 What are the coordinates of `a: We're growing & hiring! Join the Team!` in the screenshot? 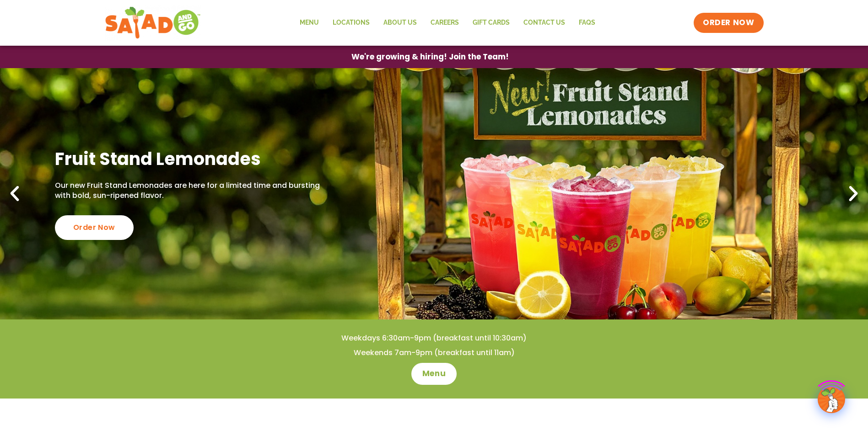 It's located at (430, 57).